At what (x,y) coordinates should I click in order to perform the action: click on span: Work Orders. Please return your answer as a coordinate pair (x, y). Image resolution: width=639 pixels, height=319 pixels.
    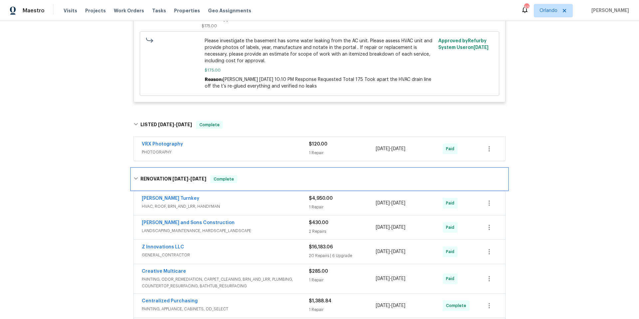
    Looking at the image, I should click on (129, 11).